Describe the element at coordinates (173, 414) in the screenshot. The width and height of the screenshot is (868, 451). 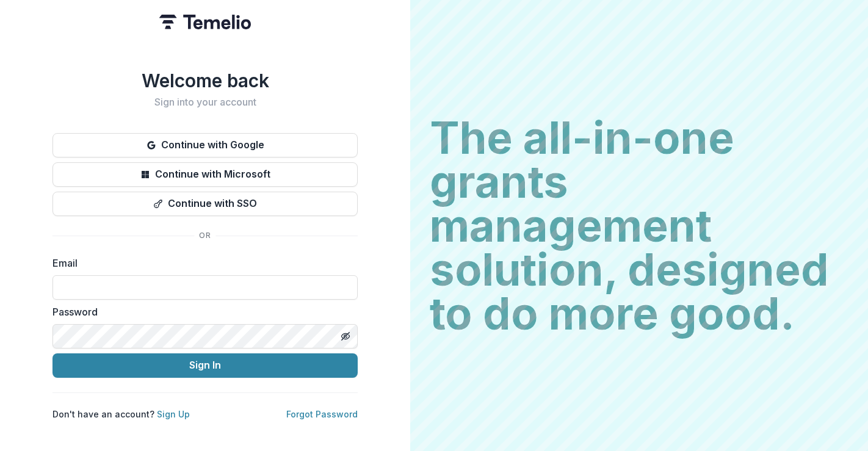
I see `a: Sign Up` at that location.